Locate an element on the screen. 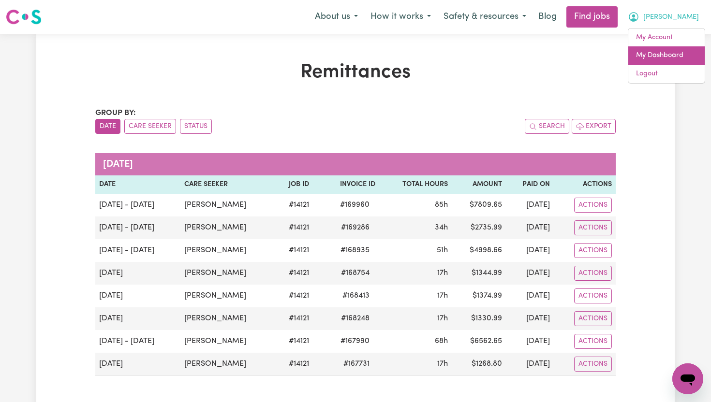 This screenshot has height=402, width=711. button: Export is located at coordinates (594, 126).